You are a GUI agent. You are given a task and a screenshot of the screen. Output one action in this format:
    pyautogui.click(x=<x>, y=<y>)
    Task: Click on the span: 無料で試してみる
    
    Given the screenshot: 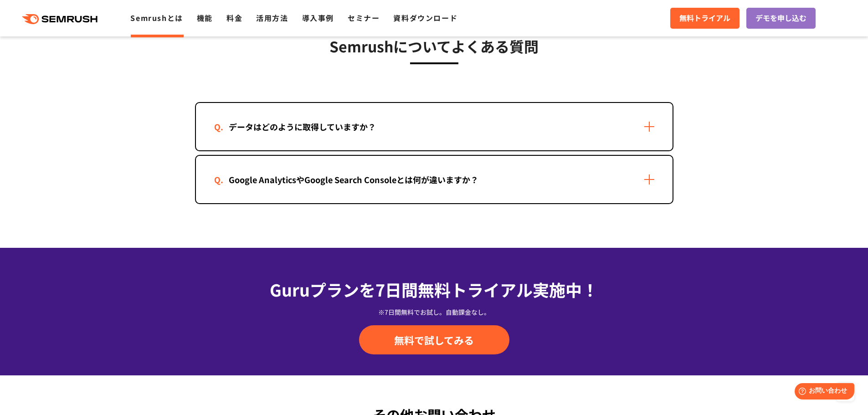 What is the action you would take?
    pyautogui.click(x=433, y=340)
    